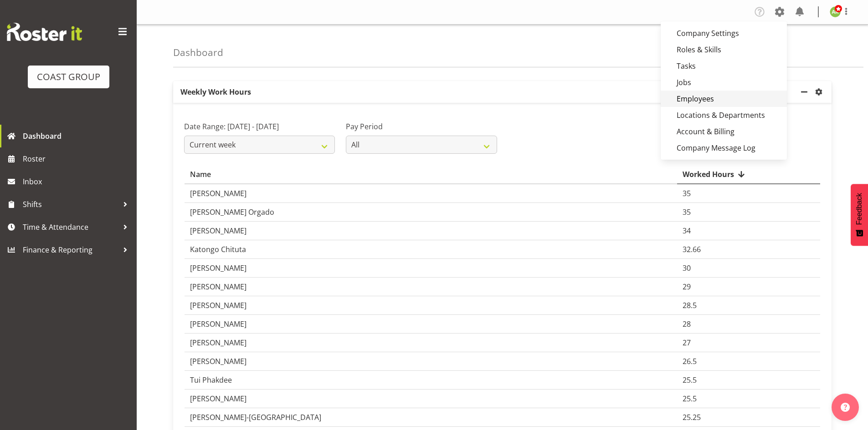  I want to click on span: 25.25, so click(692, 417).